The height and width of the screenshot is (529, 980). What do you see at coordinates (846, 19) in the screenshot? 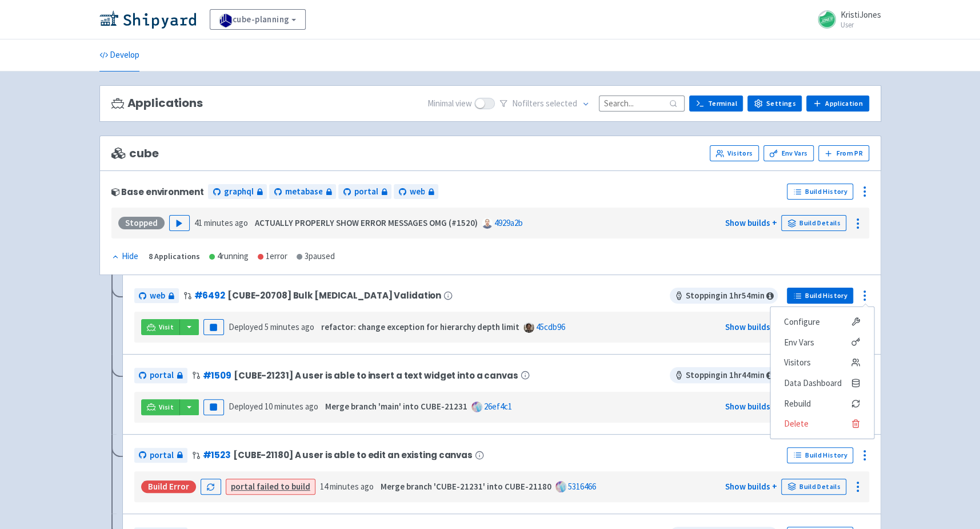
I see `a: KristiJones User` at bounding box center [846, 19].